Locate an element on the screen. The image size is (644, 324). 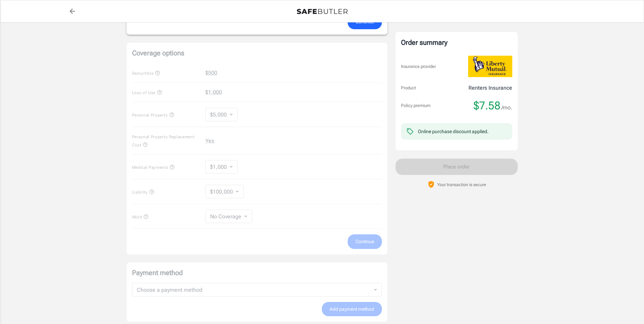
img: Liberty Mutual is located at coordinates (490, 66).